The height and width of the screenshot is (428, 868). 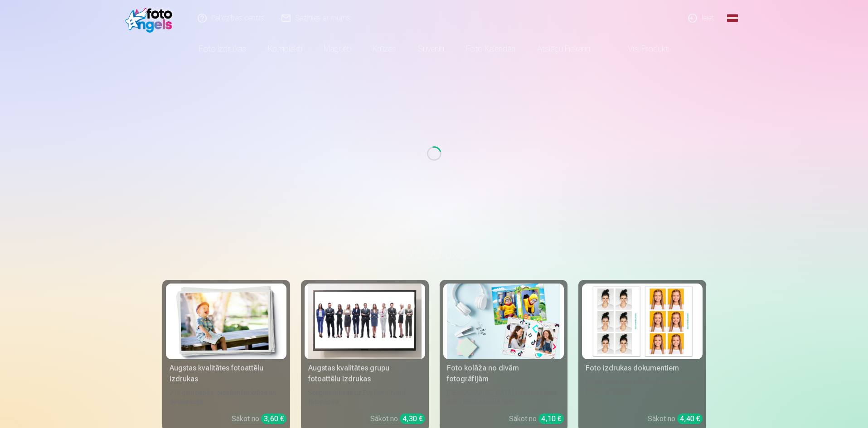 What do you see at coordinates (504, 321) in the screenshot?
I see `img: Foto kolāža no divām fotogrāfijām` at bounding box center [504, 321].